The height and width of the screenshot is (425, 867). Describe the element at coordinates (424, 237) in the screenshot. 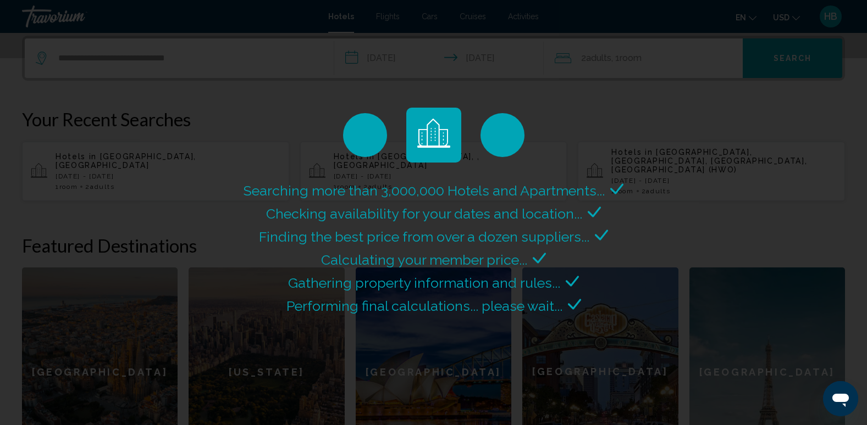

I see `span: Finding the best price from over a dozen suppliers...` at that location.